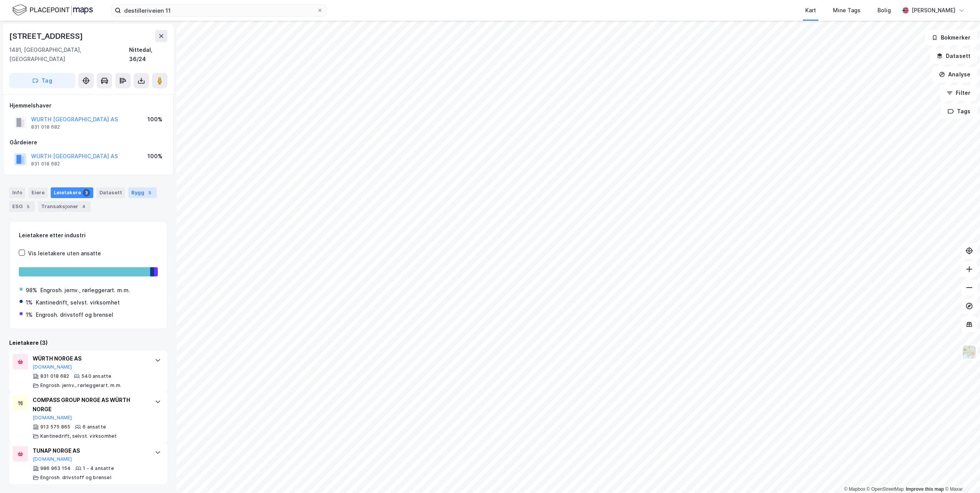 The height and width of the screenshot is (493, 980). I want to click on div: Transaksjoner, so click(64, 206).